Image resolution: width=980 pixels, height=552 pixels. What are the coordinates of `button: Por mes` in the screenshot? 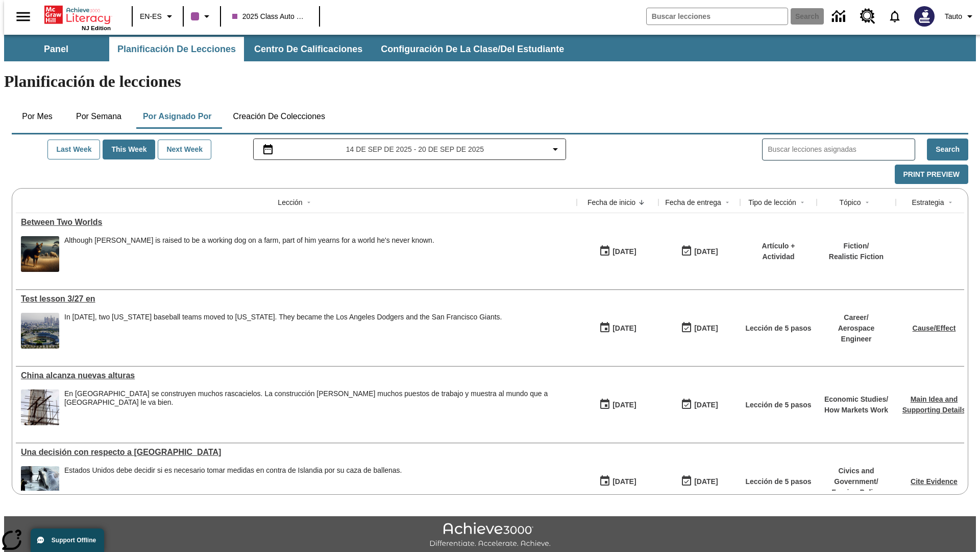 It's located at (37, 116).